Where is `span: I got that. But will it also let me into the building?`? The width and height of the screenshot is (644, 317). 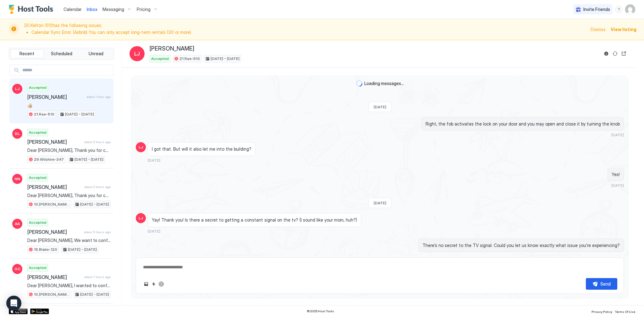 span: I got that. But will it also let me into the building? is located at coordinates (202, 149).